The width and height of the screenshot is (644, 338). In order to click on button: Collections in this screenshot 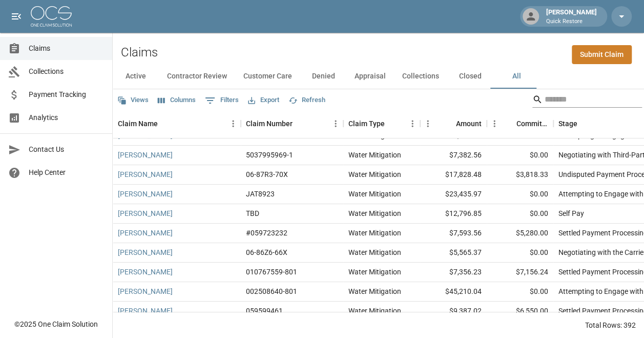, I will do `click(420, 76)`.